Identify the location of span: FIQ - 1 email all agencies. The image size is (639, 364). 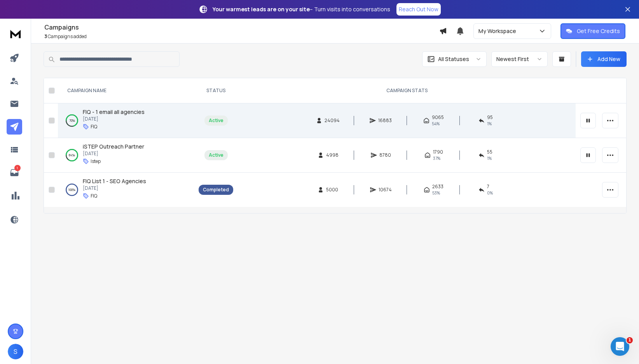
(113, 112).